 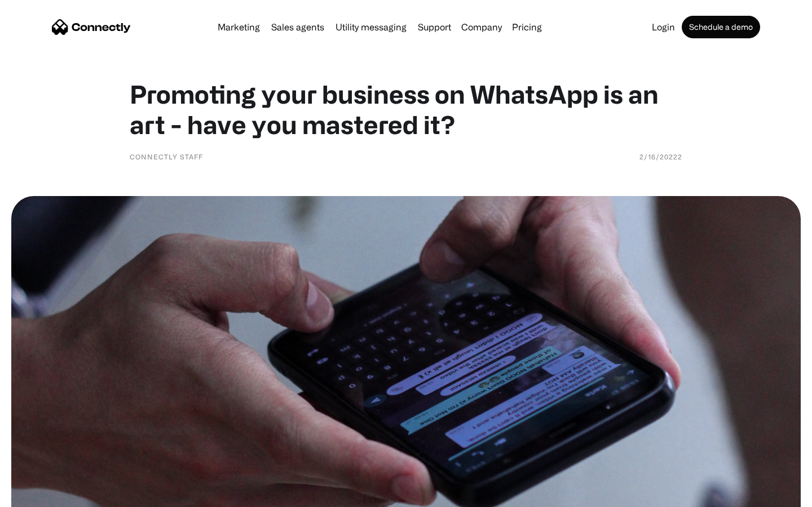 What do you see at coordinates (371, 27) in the screenshot?
I see `a: Utility messaging` at bounding box center [371, 27].